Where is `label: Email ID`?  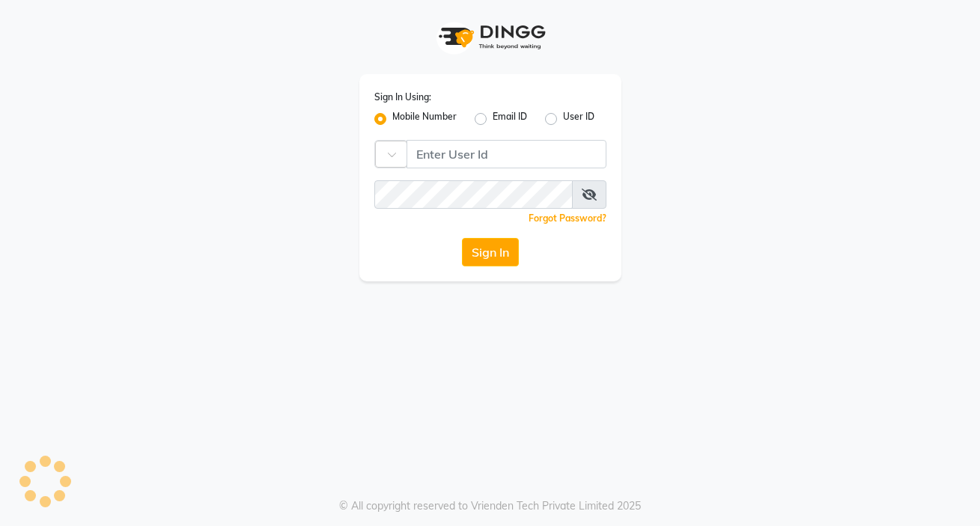 label: Email ID is located at coordinates (509, 119).